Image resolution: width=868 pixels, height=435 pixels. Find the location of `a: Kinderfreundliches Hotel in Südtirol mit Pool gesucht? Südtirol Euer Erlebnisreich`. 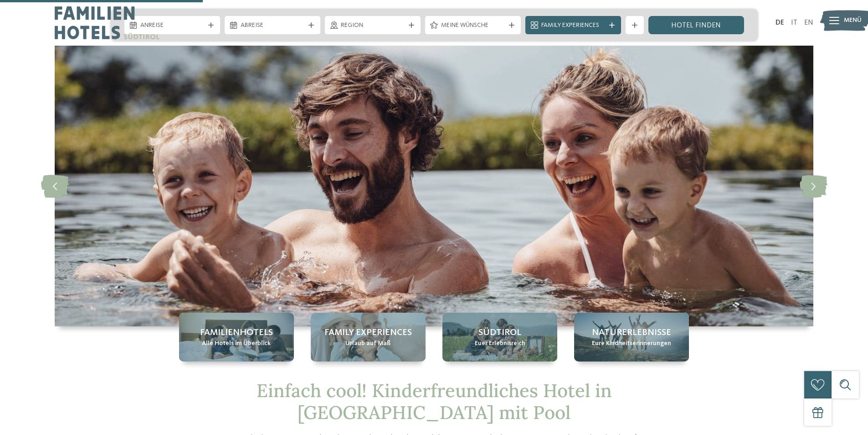

a: Kinderfreundliches Hotel in Südtirol mit Pool gesucht? Südtirol Euer Erlebnisreich is located at coordinates (500, 337).